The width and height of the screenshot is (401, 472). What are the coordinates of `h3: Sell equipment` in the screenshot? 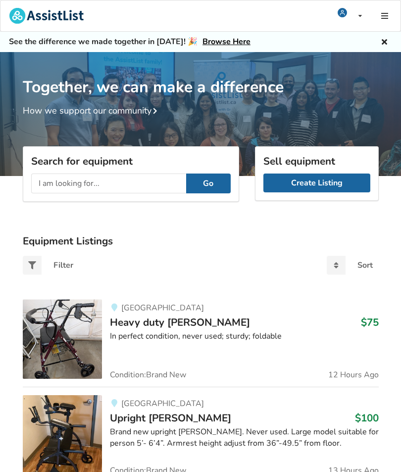 It's located at (317, 161).